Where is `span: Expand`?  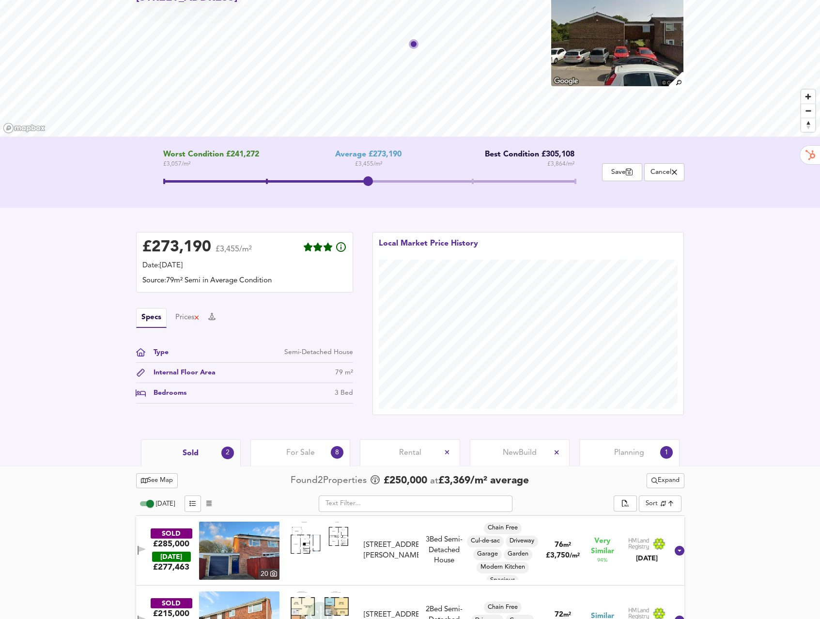 span: Expand is located at coordinates (666, 481).